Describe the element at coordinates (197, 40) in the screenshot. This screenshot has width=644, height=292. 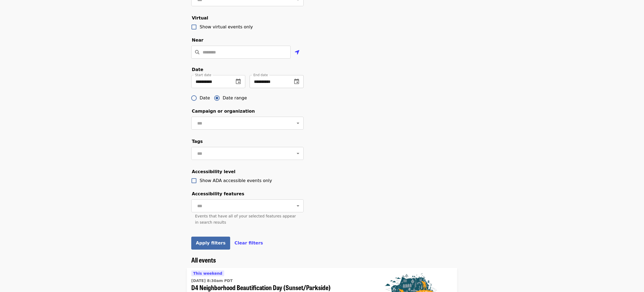
I see `span: Near` at that location.